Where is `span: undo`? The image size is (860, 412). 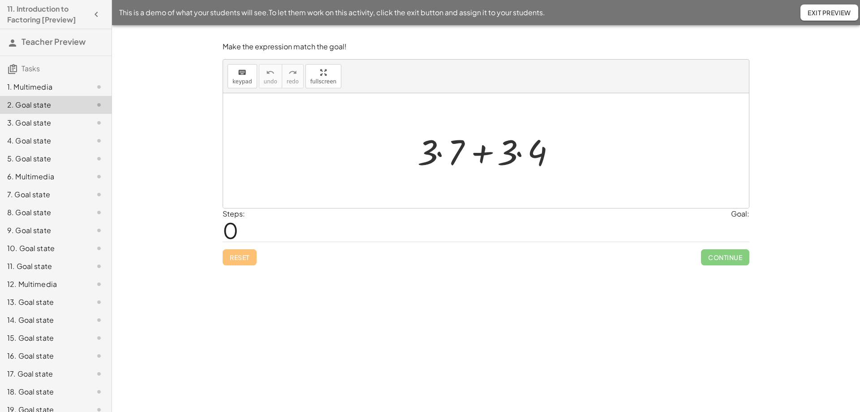
span: undo is located at coordinates (271, 82).